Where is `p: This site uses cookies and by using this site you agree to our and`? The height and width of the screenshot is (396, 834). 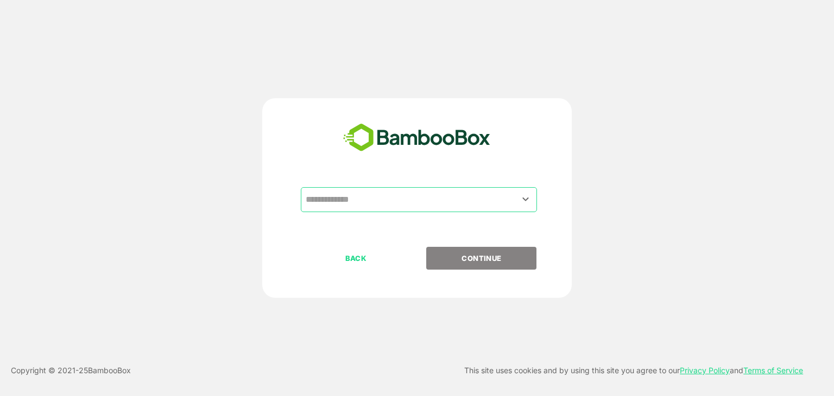 p: This site uses cookies and by using this site you agree to our and is located at coordinates (634, 371).